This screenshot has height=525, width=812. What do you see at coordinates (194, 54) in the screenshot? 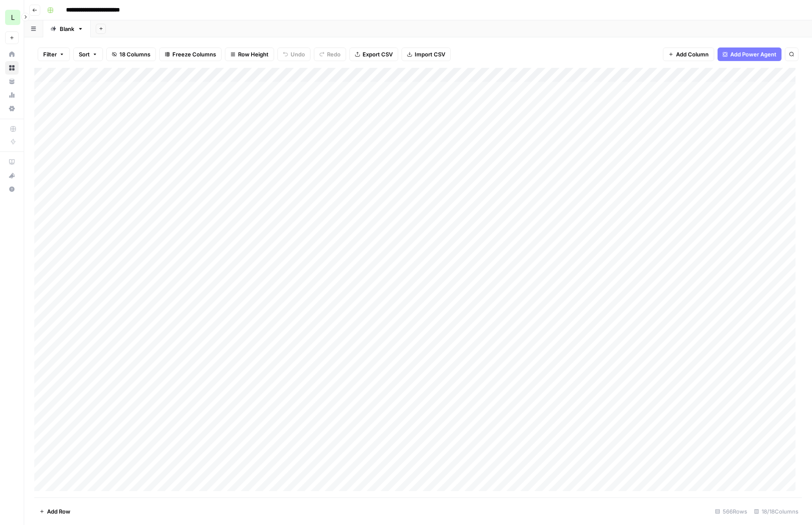
I see `span: Freeze Columns` at bounding box center [194, 54].